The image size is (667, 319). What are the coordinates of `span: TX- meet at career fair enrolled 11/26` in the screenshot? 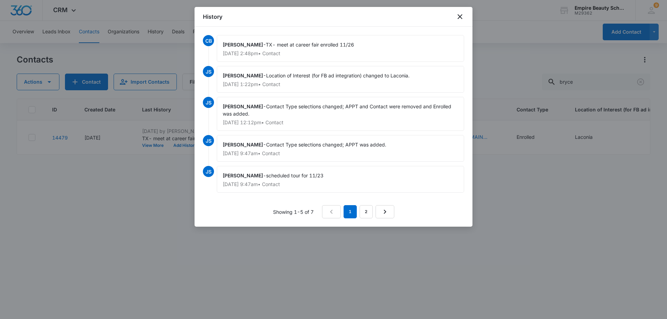 It's located at (310, 44).